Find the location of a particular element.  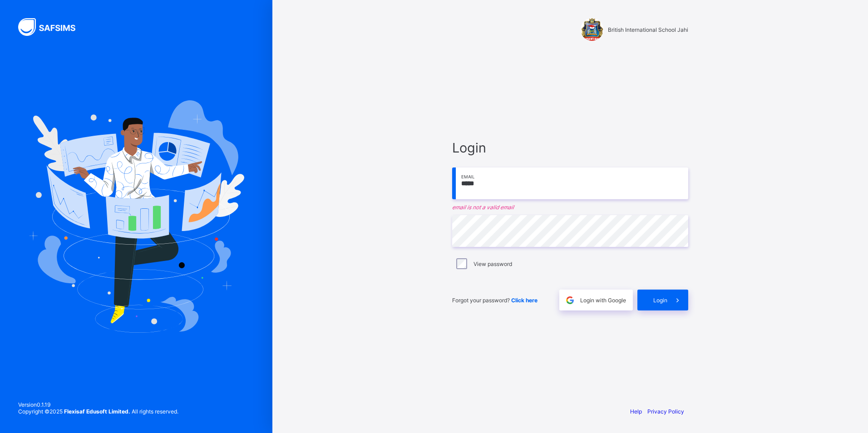

span: Login with Google is located at coordinates (602, 300).